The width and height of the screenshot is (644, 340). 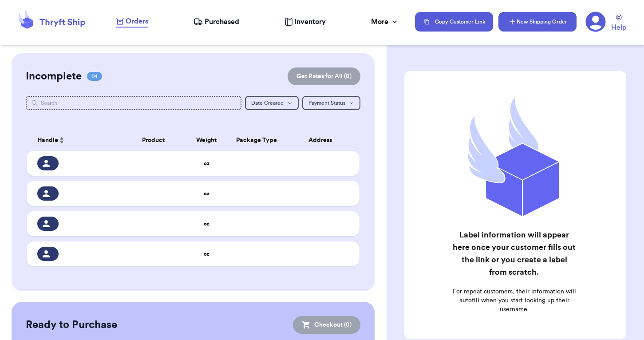 What do you see at coordinates (134, 103) in the screenshot?
I see `input: Search` at bounding box center [134, 103].